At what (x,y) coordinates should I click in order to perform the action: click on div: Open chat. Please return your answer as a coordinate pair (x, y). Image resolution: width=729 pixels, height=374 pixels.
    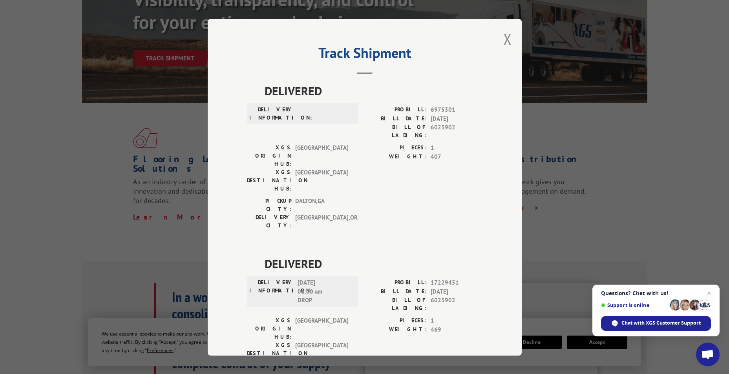
    Looking at the image, I should click on (708, 355).